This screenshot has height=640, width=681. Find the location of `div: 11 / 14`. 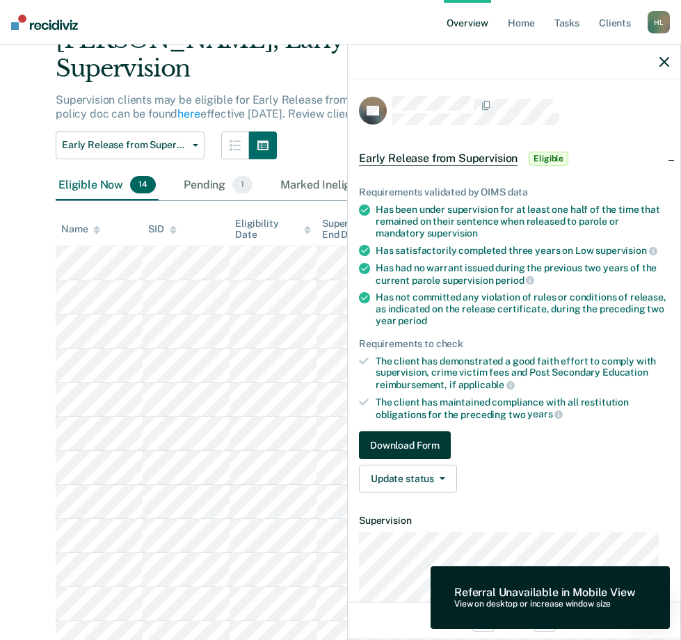

div: 11 / 14 is located at coordinates (514, 620).